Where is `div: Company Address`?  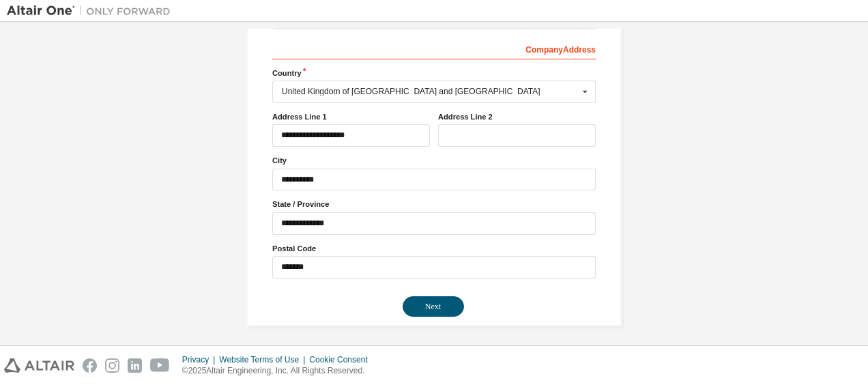
div: Company Address is located at coordinates (434, 48).